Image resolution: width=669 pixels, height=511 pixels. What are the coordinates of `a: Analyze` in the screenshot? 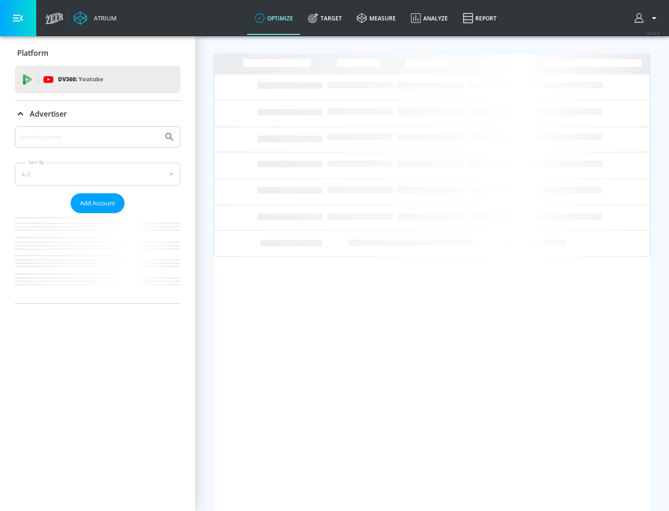 It's located at (429, 18).